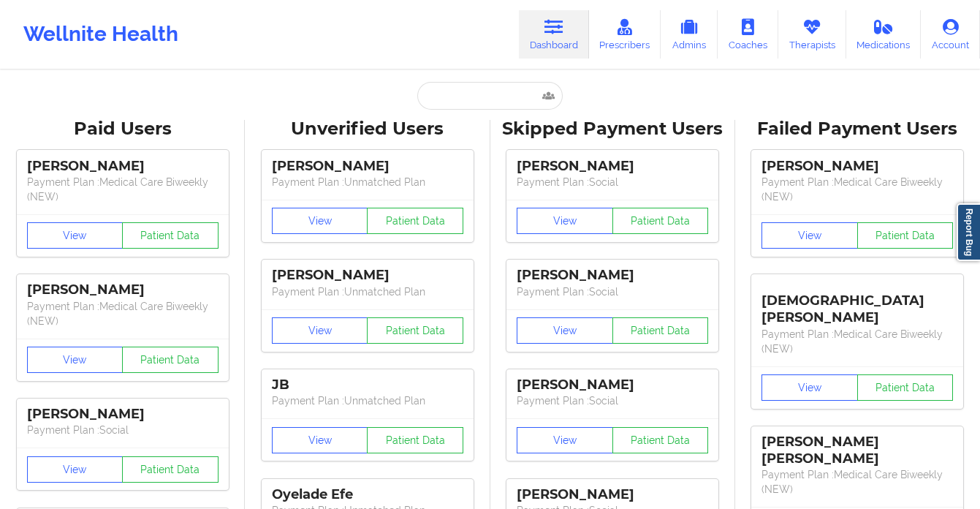 The image size is (980, 509). I want to click on div: Paid Users, so click(122, 129).